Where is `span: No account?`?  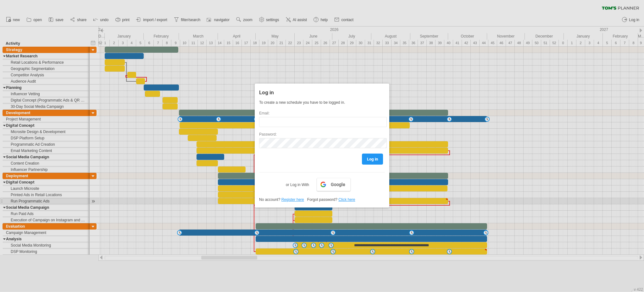
span: No account? is located at coordinates (269, 199).